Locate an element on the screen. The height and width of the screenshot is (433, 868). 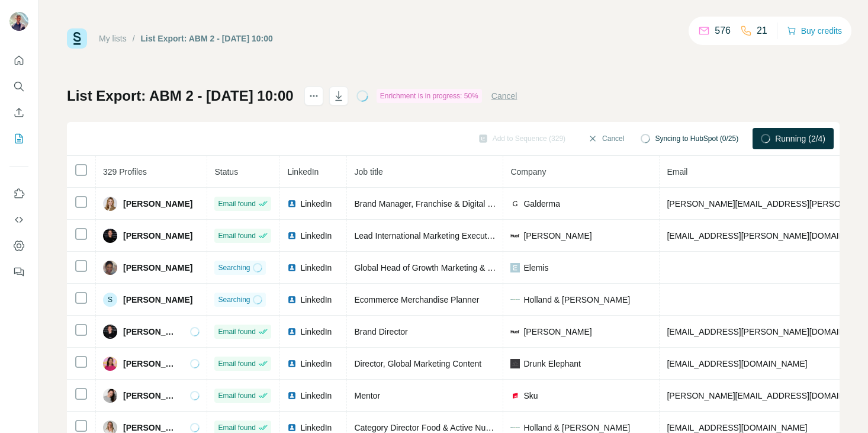
button: Buy credits is located at coordinates (814, 31).